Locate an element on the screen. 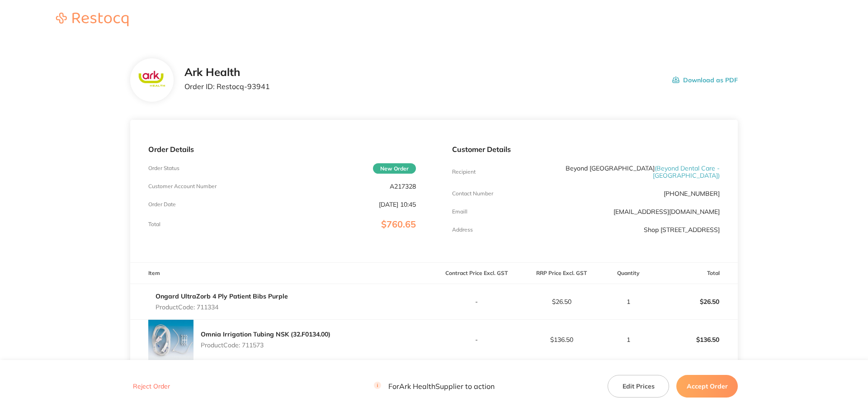  p: Customer Details is located at coordinates (586, 149).